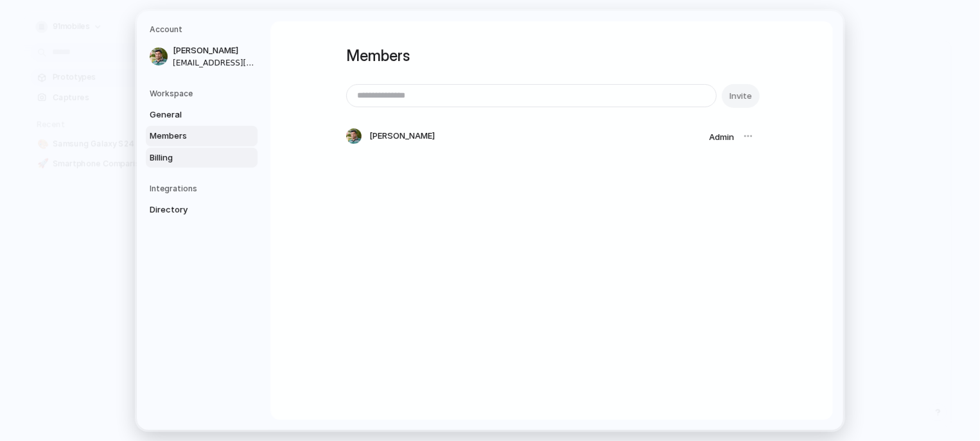  What do you see at coordinates (191, 158) in the screenshot?
I see `span: Billing` at bounding box center [191, 158].